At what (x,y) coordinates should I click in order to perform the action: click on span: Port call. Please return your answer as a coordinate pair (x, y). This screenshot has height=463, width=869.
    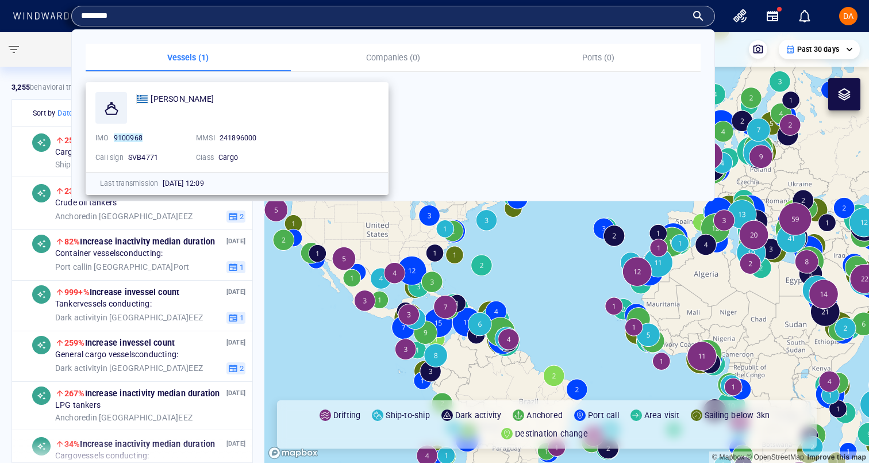
    Looking at the image, I should click on (70, 266).